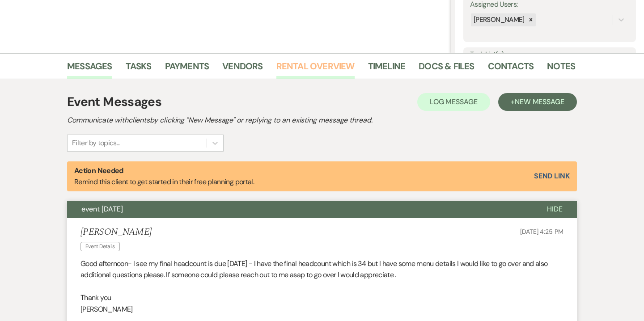 The height and width of the screenshot is (321, 644). What do you see at coordinates (187, 69) in the screenshot?
I see `a: Payments` at bounding box center [187, 69].